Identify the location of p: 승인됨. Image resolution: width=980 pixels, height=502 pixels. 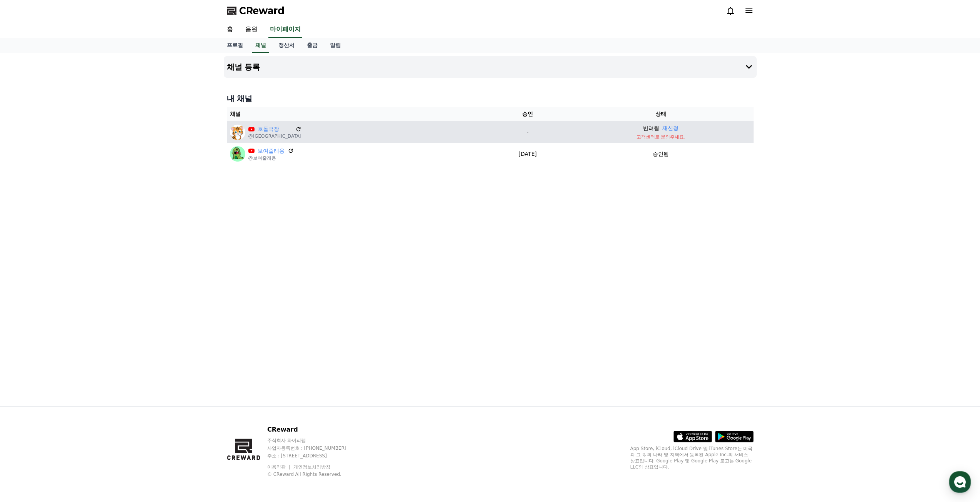
(661, 154).